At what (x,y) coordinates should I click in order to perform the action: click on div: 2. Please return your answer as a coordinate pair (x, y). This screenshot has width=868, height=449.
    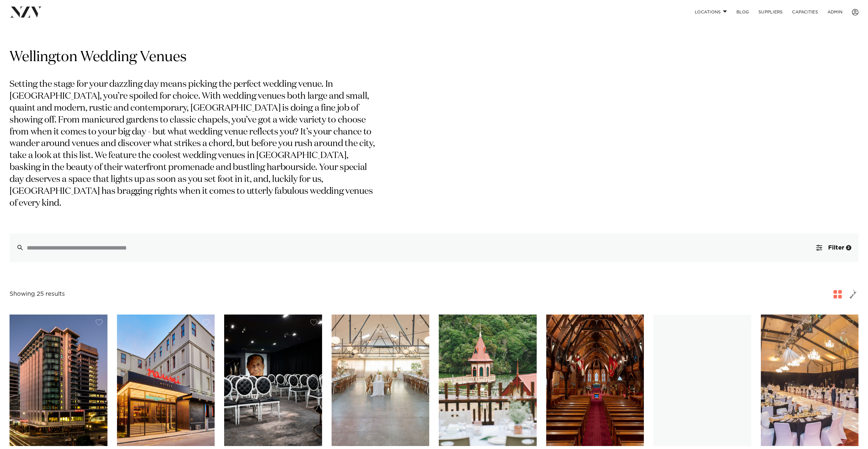
    Looking at the image, I should click on (848, 248).